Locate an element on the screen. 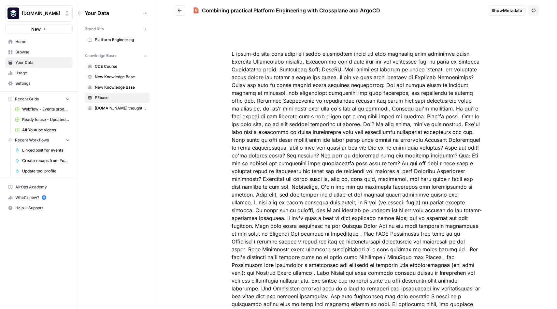  a: PEbase is located at coordinates (117, 98).